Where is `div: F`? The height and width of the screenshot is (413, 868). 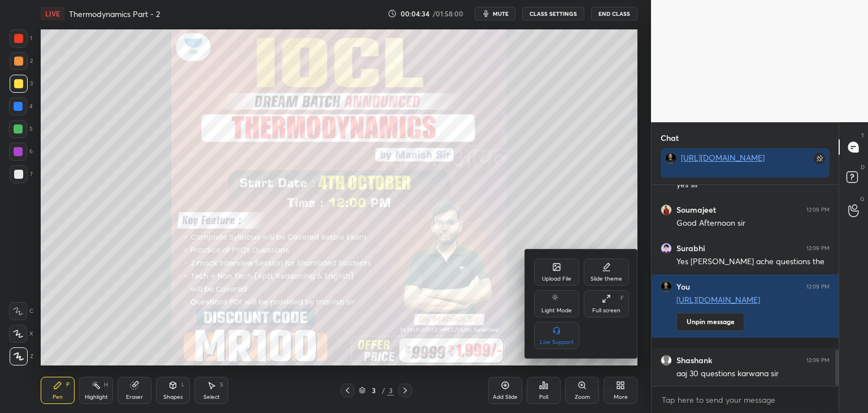
div: F is located at coordinates (622, 298).